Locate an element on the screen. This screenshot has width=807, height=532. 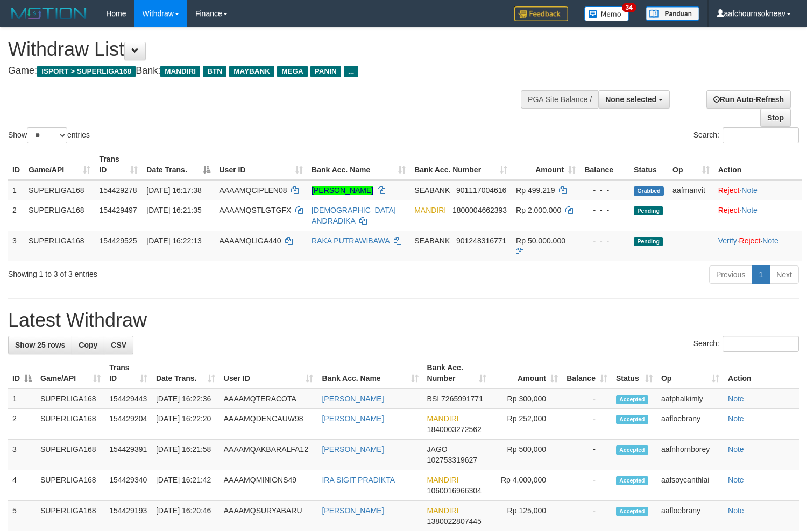
td: 154429391 is located at coordinates (128, 455).